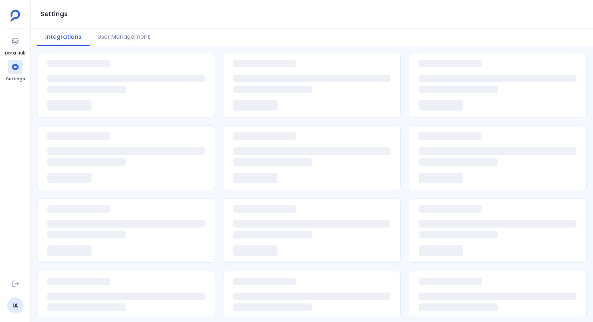 Image resolution: width=593 pixels, height=322 pixels. Describe the element at coordinates (124, 37) in the screenshot. I see `button: User Management` at that location.